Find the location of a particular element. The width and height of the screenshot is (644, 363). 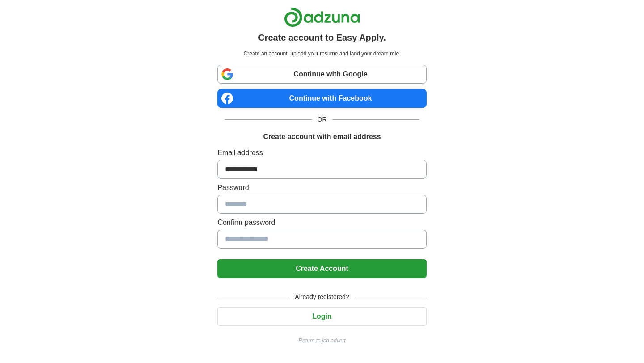

img: Adzuna logo is located at coordinates (322, 17).